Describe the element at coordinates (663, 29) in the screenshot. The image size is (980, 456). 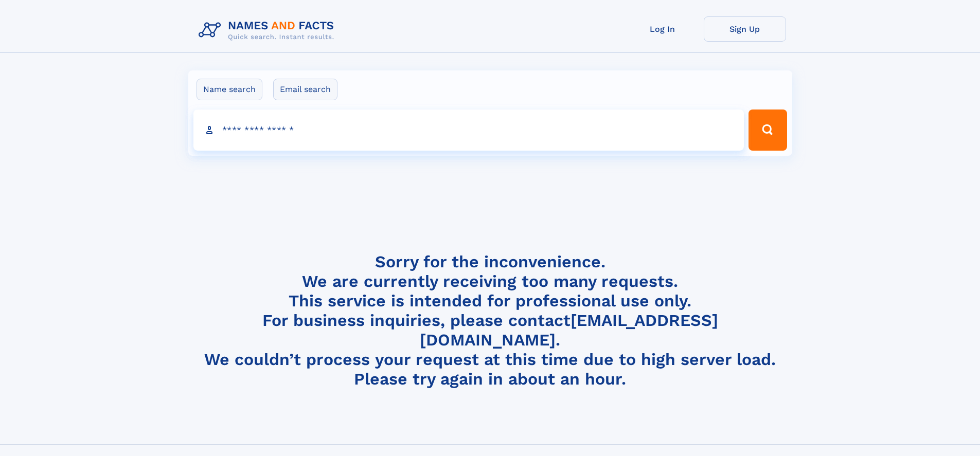
I see `a: Log In` at that location.